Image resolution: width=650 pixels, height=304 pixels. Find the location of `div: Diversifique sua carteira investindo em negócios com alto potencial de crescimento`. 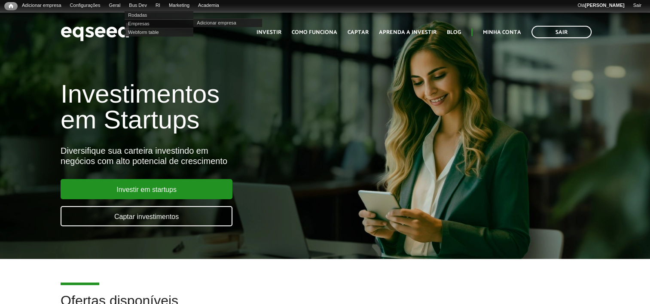

div: Diversifique sua carteira investindo em negócios com alto potencial de crescimento is located at coordinates (217, 156).